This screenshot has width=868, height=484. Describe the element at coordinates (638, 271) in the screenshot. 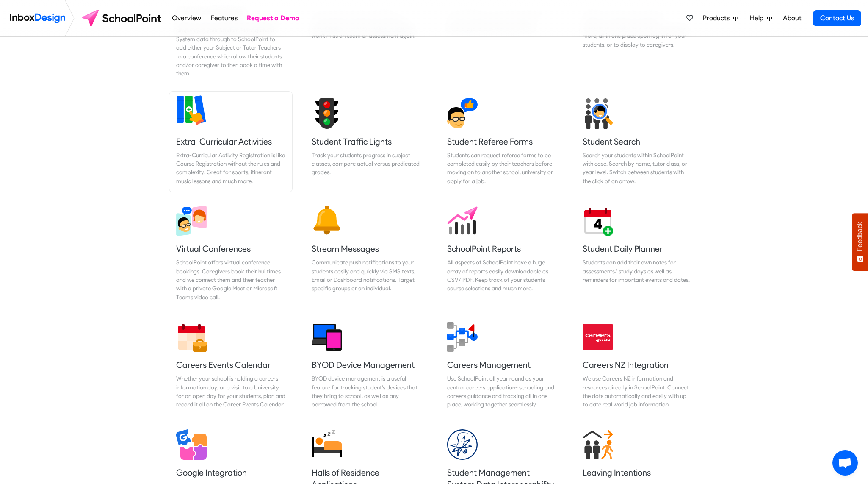

I see `div: Students can add their own notes for assessments/ study days as well as reminders for important e...` at that location.